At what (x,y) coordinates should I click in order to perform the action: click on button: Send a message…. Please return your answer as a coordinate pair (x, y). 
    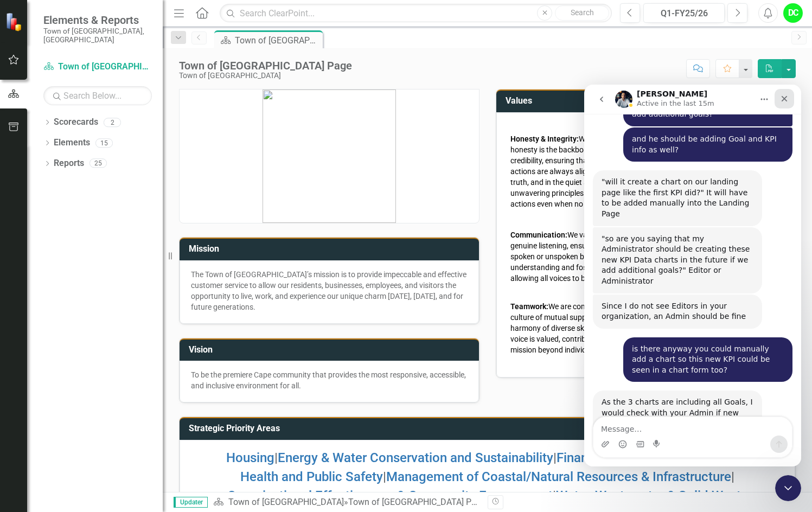
    Looking at the image, I should click on (195, 359).